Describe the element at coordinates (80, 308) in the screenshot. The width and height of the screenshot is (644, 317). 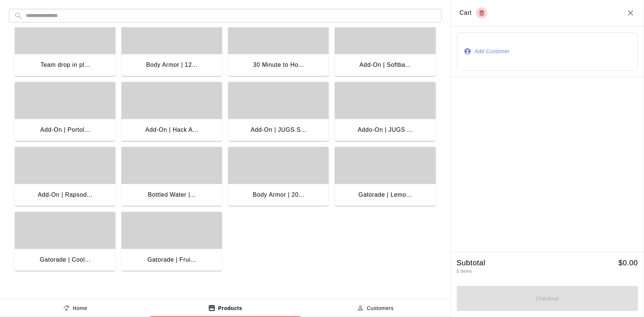
I see `p: Home` at that location.